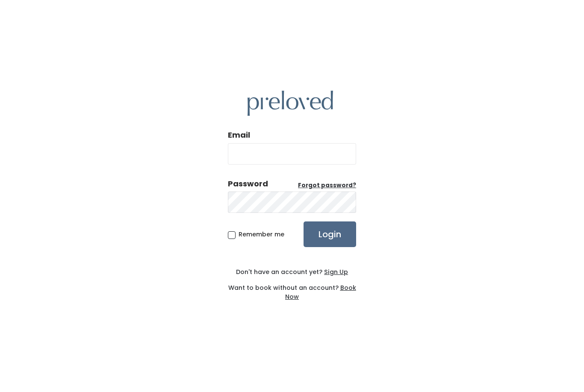  Describe the element at coordinates (239, 135) in the screenshot. I see `label: Email` at that location.